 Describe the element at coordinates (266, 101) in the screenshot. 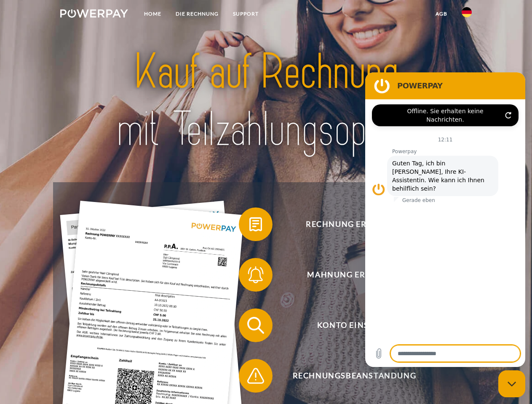

I see `img: title-powerpay_de.svg` at that location.